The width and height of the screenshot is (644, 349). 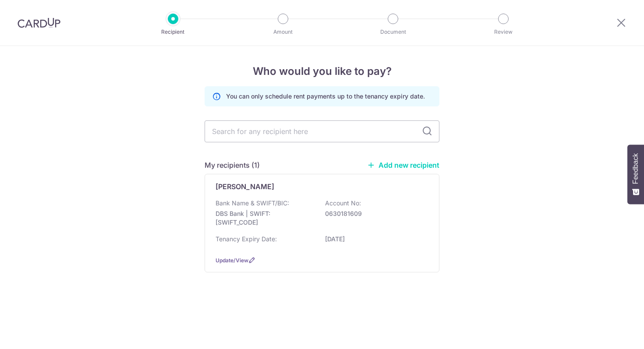 I want to click on span: Update/View, so click(x=232, y=260).